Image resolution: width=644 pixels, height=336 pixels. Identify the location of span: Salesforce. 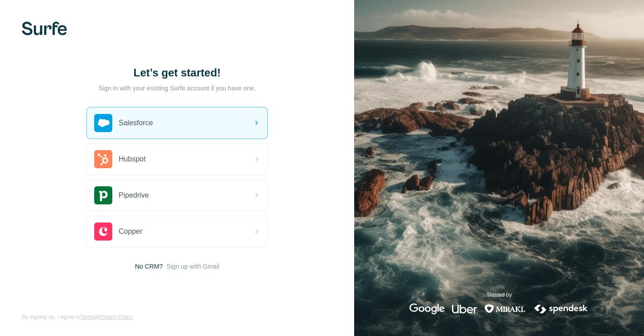
(136, 123).